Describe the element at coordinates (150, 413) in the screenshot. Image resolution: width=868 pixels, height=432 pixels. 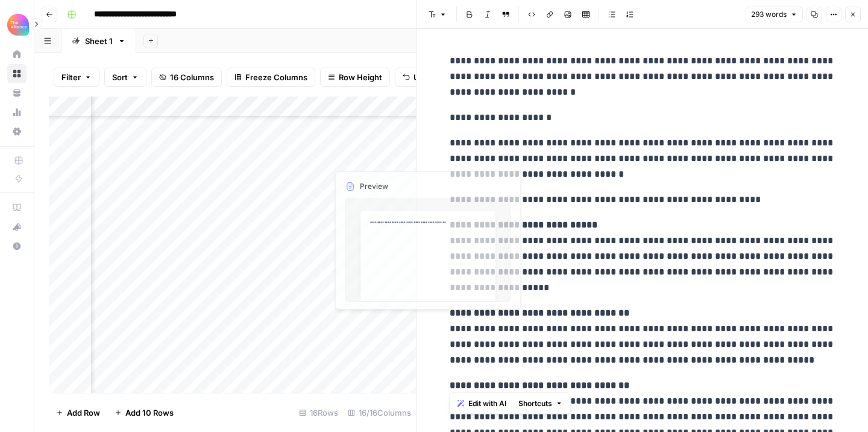
I see `span: Add 10 Rows` at that location.